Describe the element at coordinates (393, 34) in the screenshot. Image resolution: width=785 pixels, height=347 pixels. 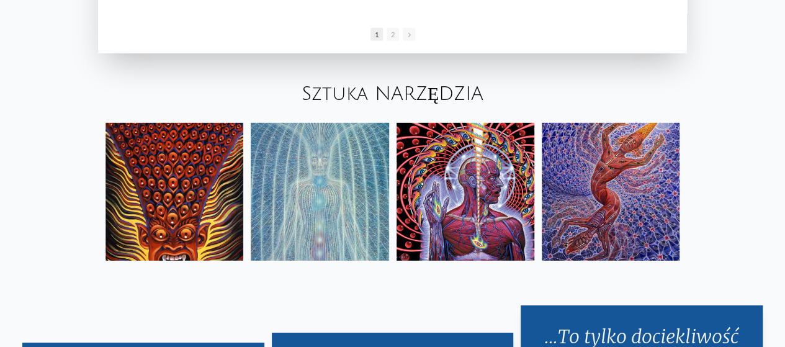
I see `font: 2` at that location.